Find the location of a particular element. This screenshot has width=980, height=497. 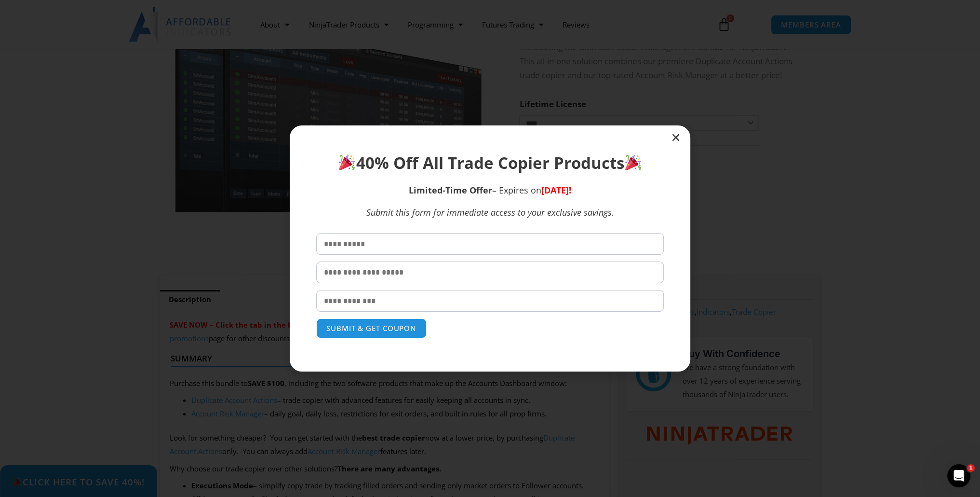

h1: 40% Off All Trade Copier Products is located at coordinates (490, 163).